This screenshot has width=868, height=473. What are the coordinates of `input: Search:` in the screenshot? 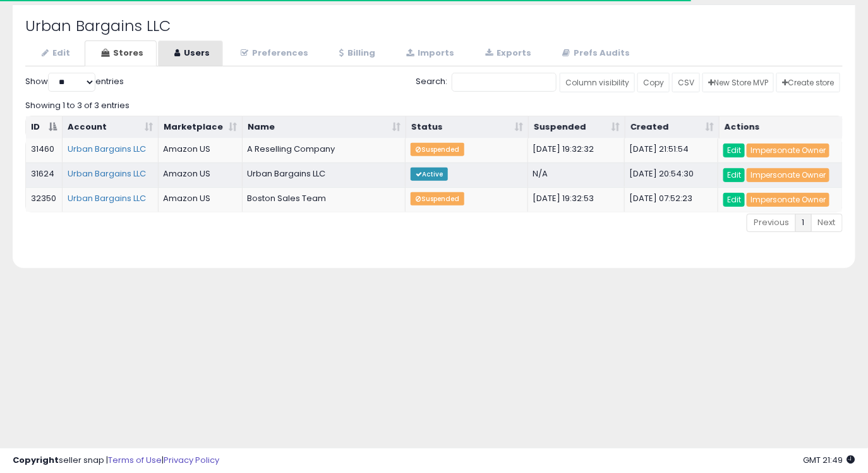 It's located at (504, 83).